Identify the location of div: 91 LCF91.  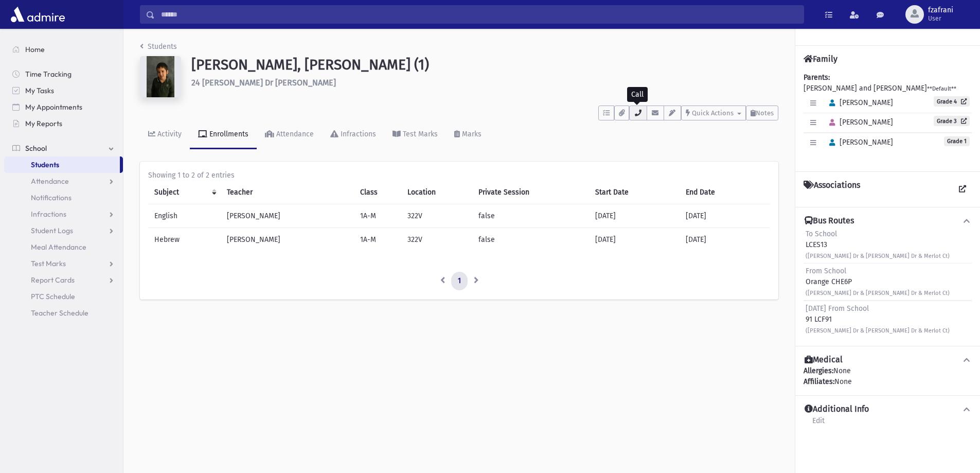
(878, 319).